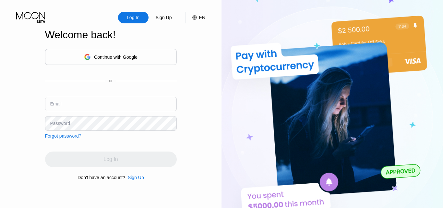  I want to click on div: Password, so click(60, 123).